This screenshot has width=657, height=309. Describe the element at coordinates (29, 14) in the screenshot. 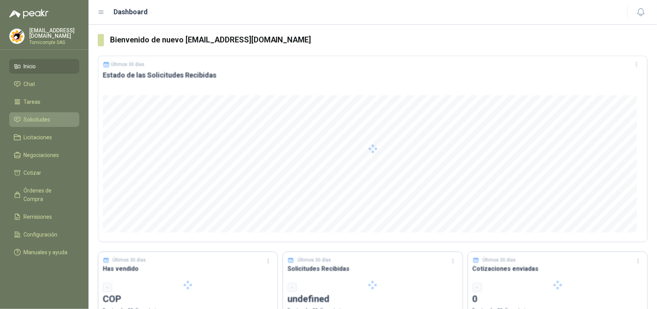

I see `img: Logo peakr` at that location.